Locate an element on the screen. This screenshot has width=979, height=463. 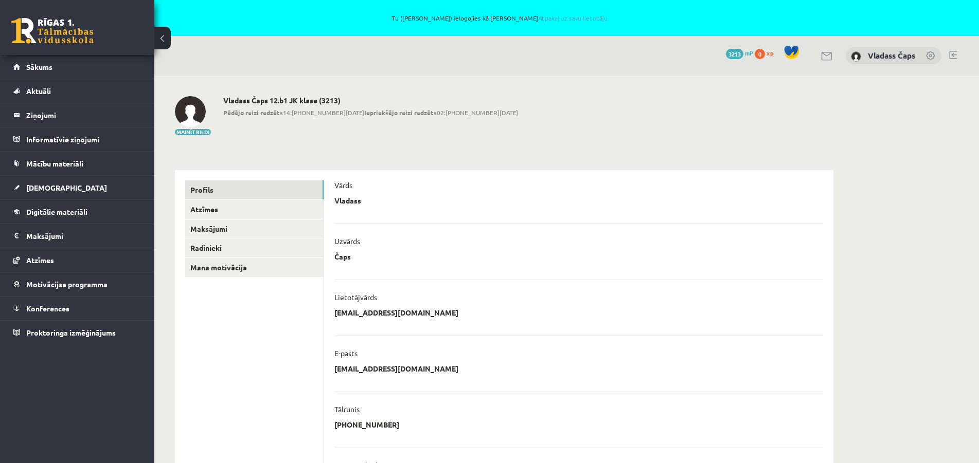
span: Proktoringa izmēģinājums is located at coordinates (71, 333).